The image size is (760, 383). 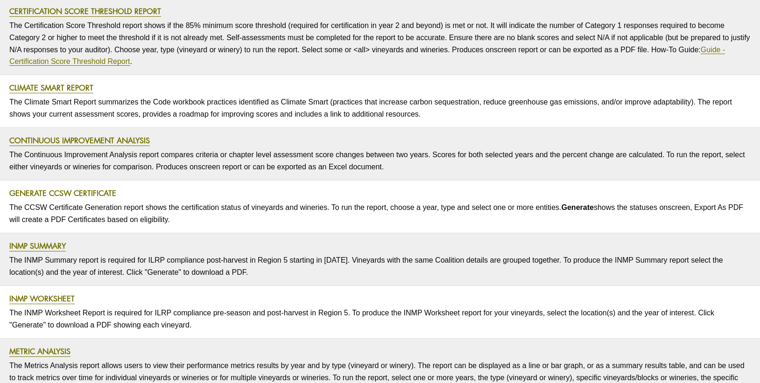 I want to click on a: INMP Summary, so click(x=37, y=246).